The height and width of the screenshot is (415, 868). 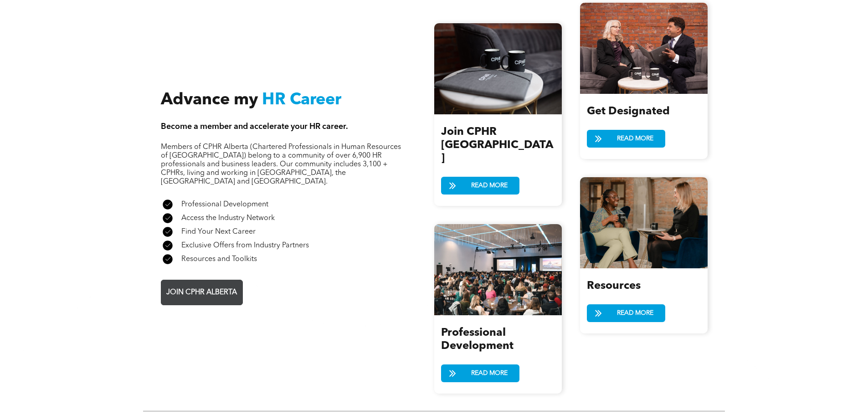 I want to click on span: Advance my, so click(x=209, y=100).